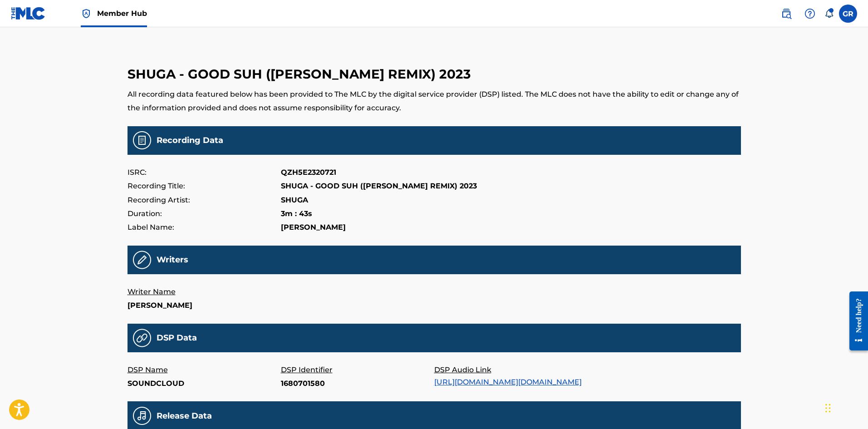  I want to click on p: Writer Name, so click(204, 292).